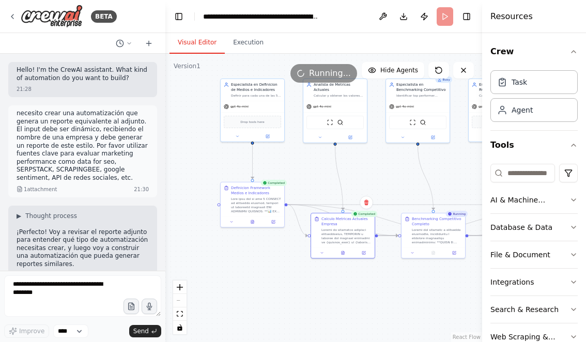 Image resolution: width=586 pixels, height=342 pixels. I want to click on button: No output available, so click(433, 253).